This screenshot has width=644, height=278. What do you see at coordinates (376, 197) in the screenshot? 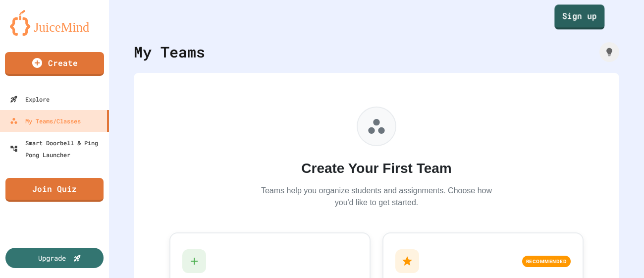
I see `p: Teams help you organize students and assignments. Choose how you'd like to get started.` at bounding box center [376, 197].